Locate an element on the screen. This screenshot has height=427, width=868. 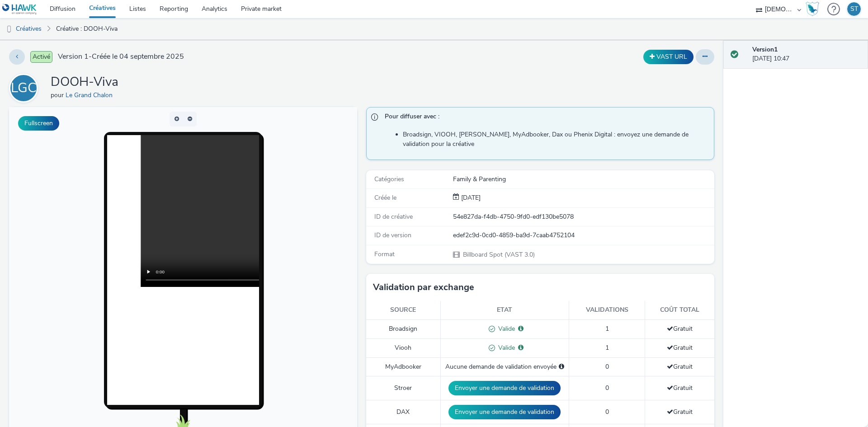
td: Broadsign is located at coordinates (403, 329).